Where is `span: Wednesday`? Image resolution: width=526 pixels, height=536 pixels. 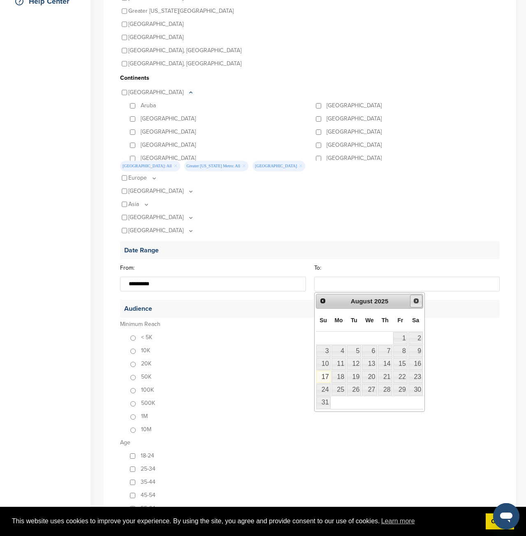
span: Wednesday is located at coordinates (369, 320).